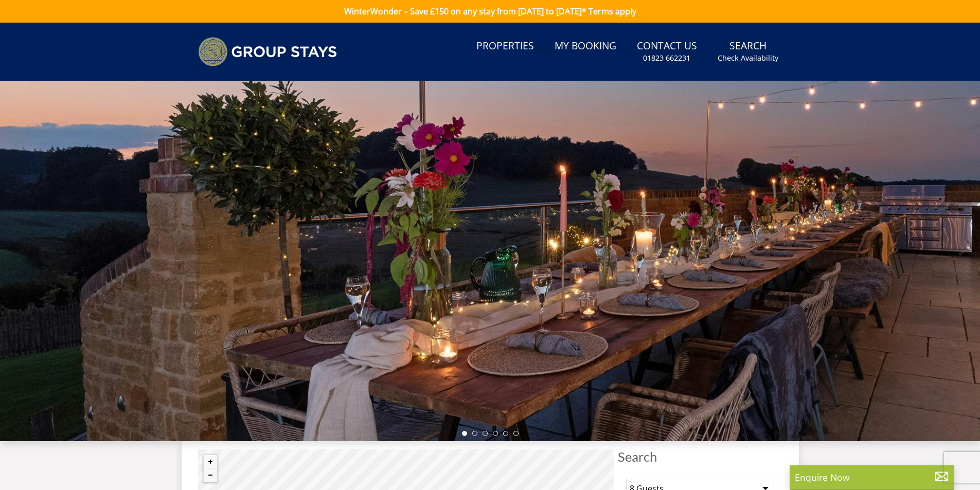 The image size is (980, 490). I want to click on a: Properties, so click(506, 46).